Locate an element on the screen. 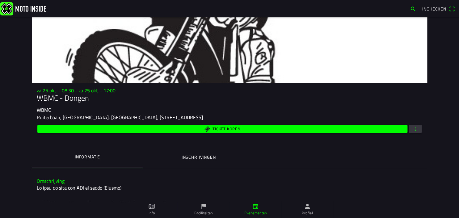 The width and height of the screenshot is (459, 218). ion-icon: persoon is located at coordinates (307, 206).